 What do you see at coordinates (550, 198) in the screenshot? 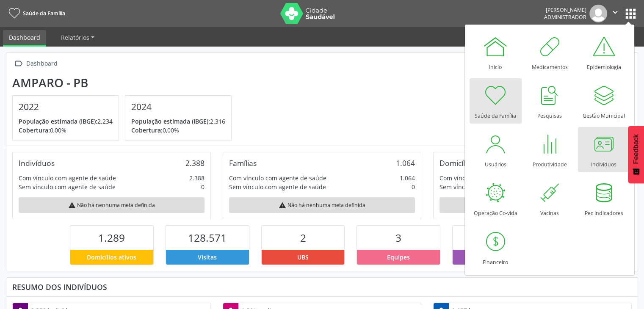
I see `a: Vacinas` at bounding box center [550, 198].